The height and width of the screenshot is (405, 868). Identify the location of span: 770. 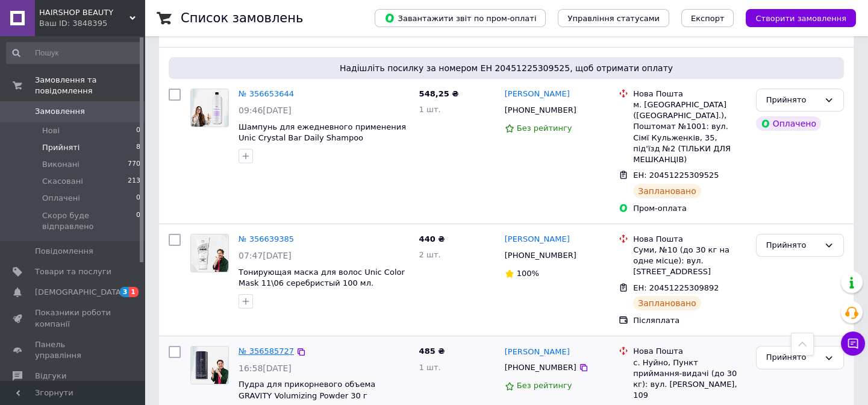
(134, 164).